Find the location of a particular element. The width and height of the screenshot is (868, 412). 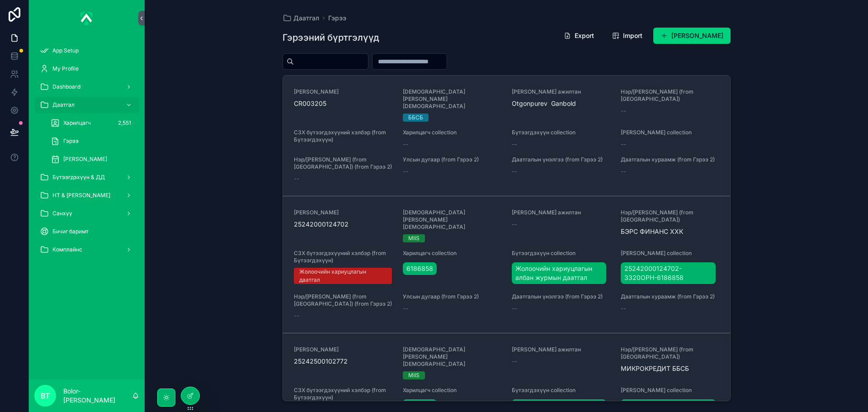

a: Комплайнс is located at coordinates (87, 250).